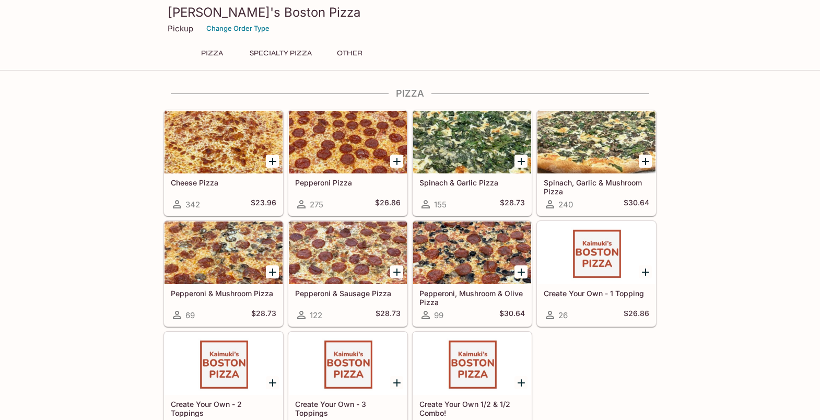 The height and width of the screenshot is (420, 820). I want to click on span: 69, so click(190, 315).